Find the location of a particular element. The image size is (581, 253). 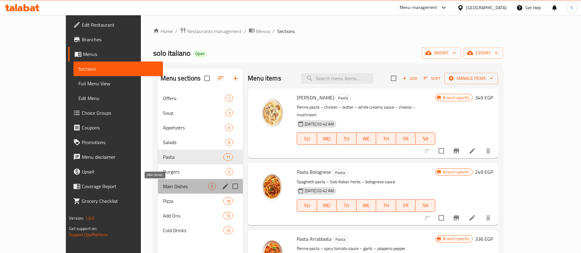

button: Manage items is located at coordinates (471, 78).